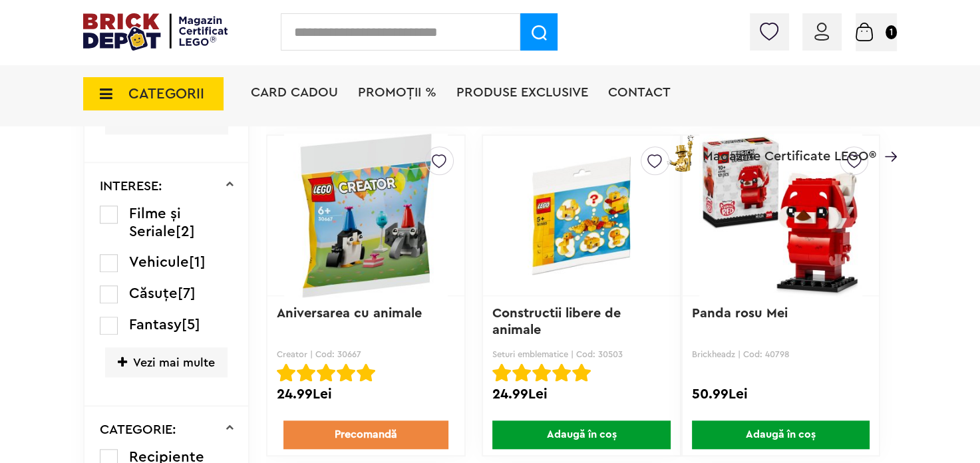  What do you see at coordinates (155, 222) in the screenshot?
I see `span: Filme și Seriale` at bounding box center [155, 222].